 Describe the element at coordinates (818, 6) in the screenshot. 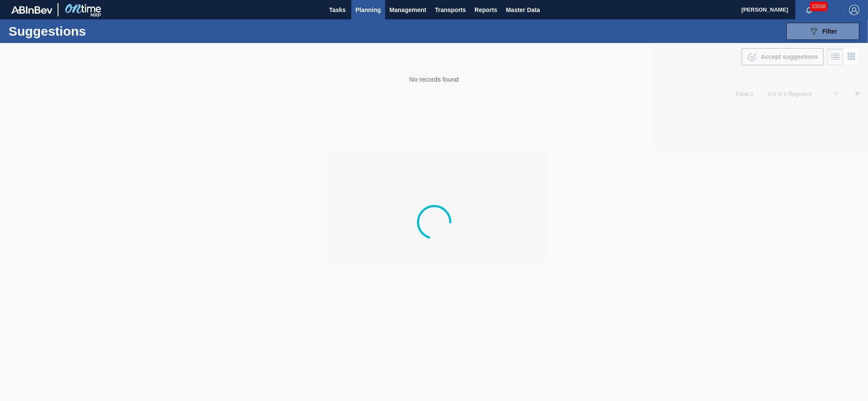

I see `span: 10508` at that location.